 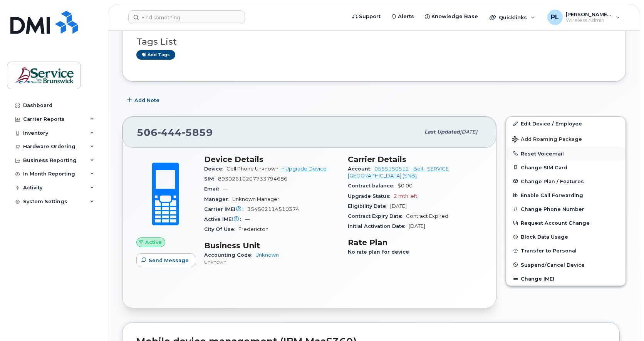 What do you see at coordinates (256, 199) in the screenshot?
I see `span: Unknown Manager` at bounding box center [256, 199].